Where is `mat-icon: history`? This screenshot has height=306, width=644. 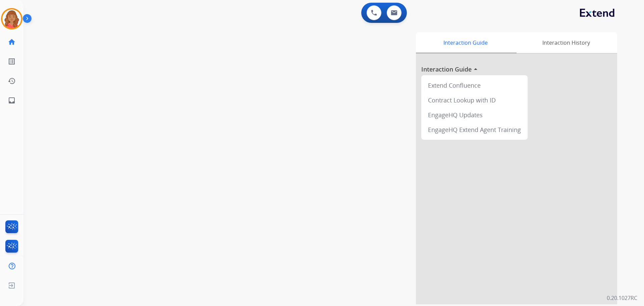 mat-icon: history is located at coordinates (12, 81).